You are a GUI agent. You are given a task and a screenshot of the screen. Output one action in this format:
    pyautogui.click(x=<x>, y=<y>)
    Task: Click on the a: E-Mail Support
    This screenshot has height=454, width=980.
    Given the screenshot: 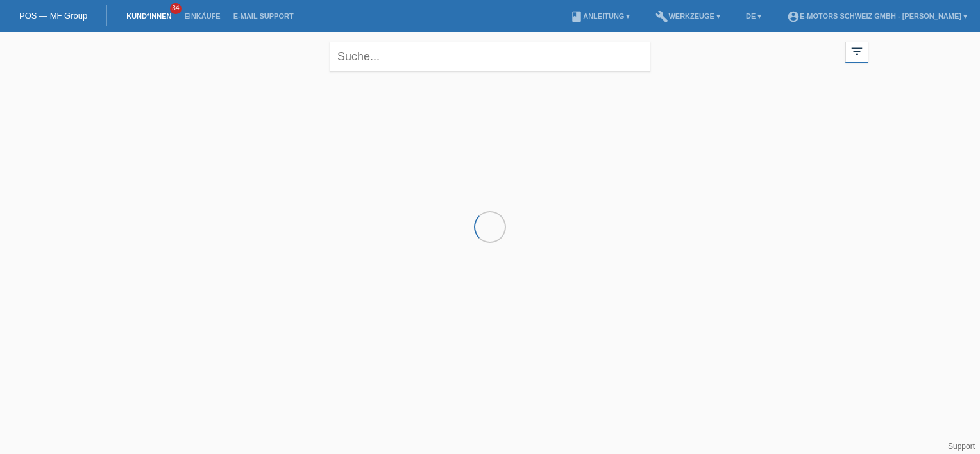 What is the action you would take?
    pyautogui.click(x=263, y=16)
    